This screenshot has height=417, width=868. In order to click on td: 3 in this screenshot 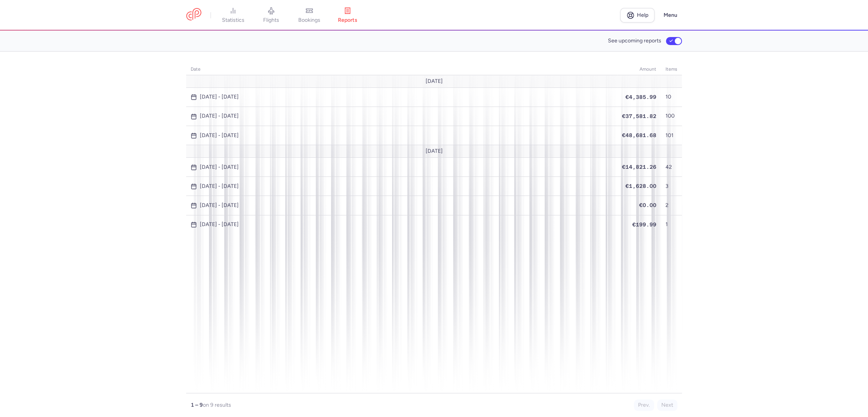, I will do `click(671, 186)`.